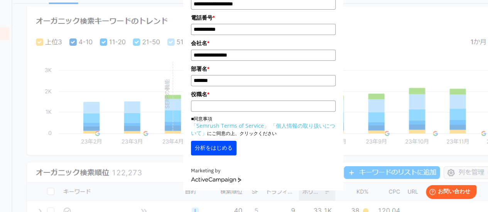 The height and width of the screenshot is (212, 488). I want to click on button: 分析をはじめる, so click(214, 148).